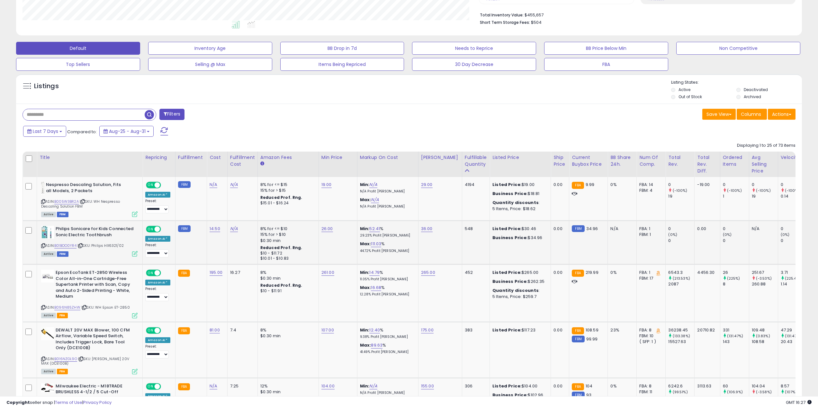 The height and width of the screenshot is (409, 818). What do you see at coordinates (767, 145) in the screenshot?
I see `div: Displaying 1 to 25 of 73 items` at bounding box center [767, 145].